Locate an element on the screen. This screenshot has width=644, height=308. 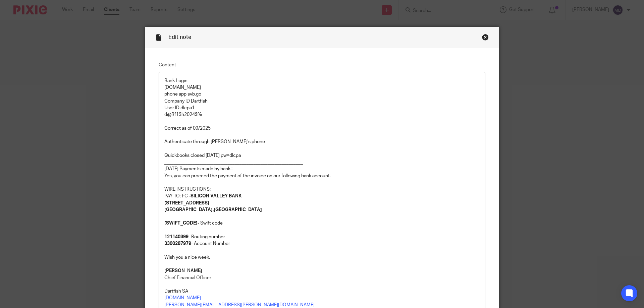
p: Correct as of 09/2025 is located at coordinates (322, 128).